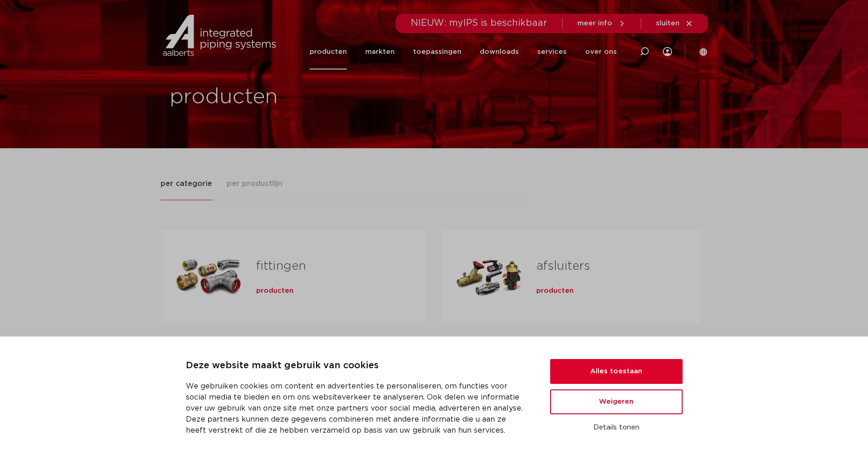 The height and width of the screenshot is (458, 868). Describe the element at coordinates (357, 366) in the screenshot. I see `p: Deze website maakt gebruik van cookies` at that location.